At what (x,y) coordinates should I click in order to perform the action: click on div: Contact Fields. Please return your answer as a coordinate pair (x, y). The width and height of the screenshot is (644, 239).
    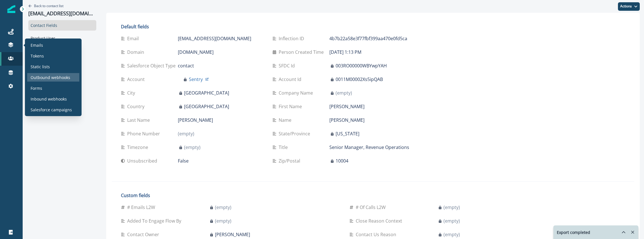
    Looking at the image, I should click on (62, 25).